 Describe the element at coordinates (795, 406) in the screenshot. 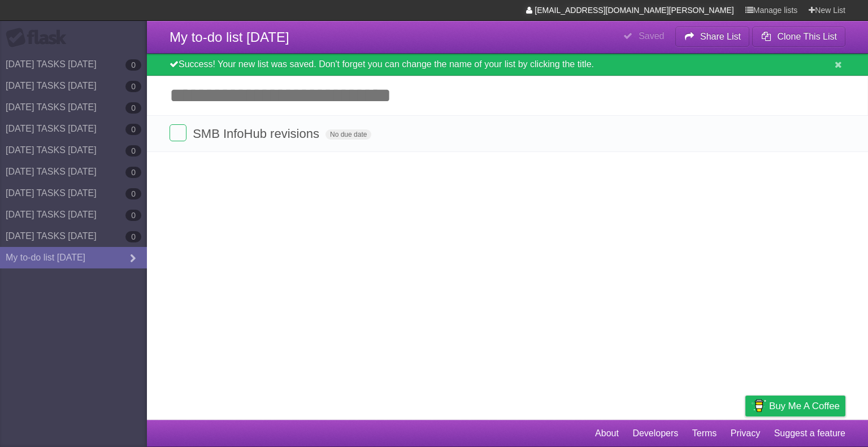

I see `a: Buy me a coffee` at that location.